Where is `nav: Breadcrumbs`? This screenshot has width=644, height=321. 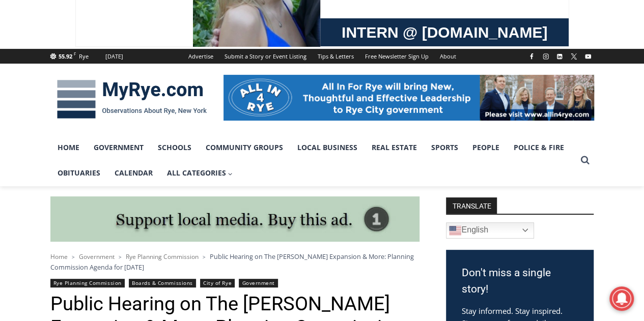 nav: Breadcrumbs is located at coordinates (235, 262).